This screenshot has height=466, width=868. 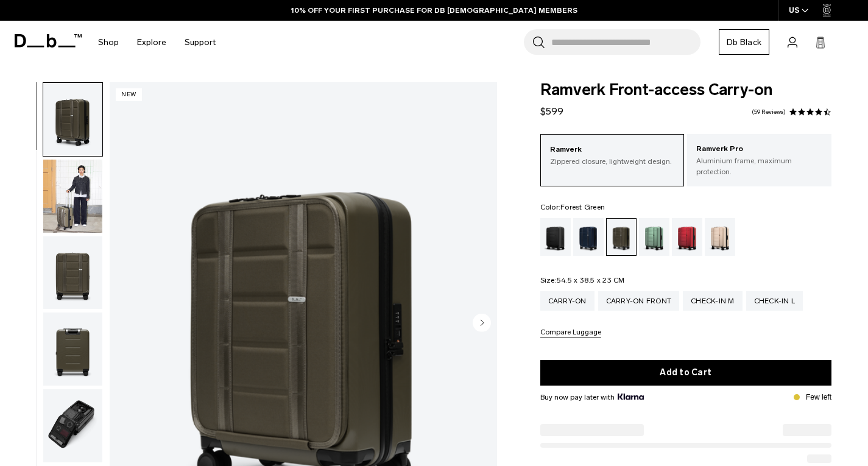 I want to click on a: Ramverk Pro Aluminium frame, maximum protection., so click(x=759, y=160).